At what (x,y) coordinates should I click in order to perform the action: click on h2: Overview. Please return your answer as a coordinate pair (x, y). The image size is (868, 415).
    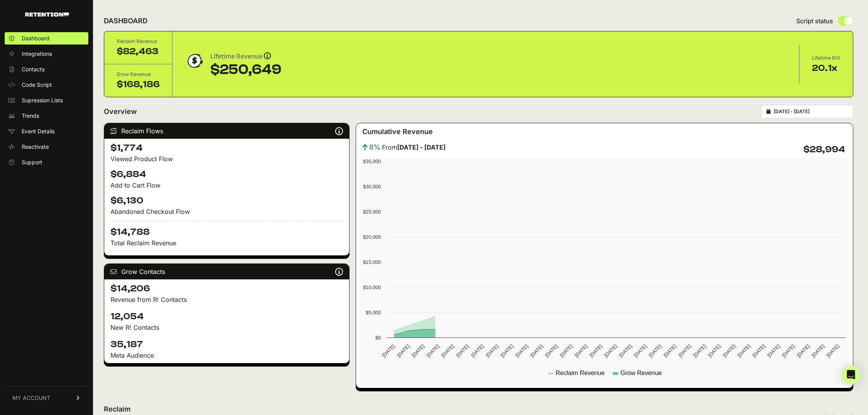
    Looking at the image, I should click on (120, 112).